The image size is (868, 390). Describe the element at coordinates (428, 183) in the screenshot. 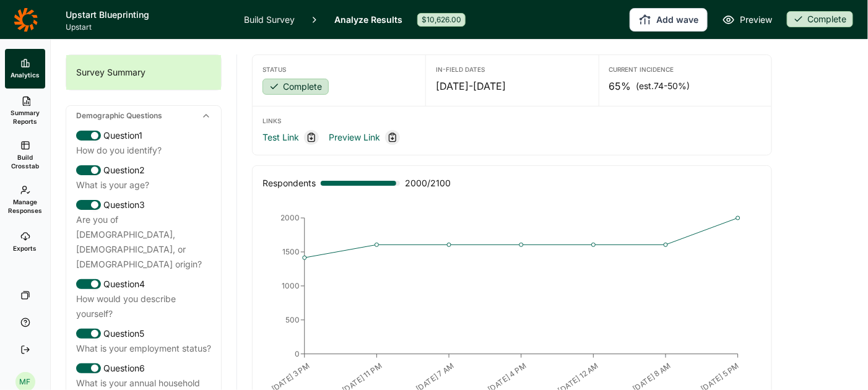

I see `span: 2000 / 2100` at that location.